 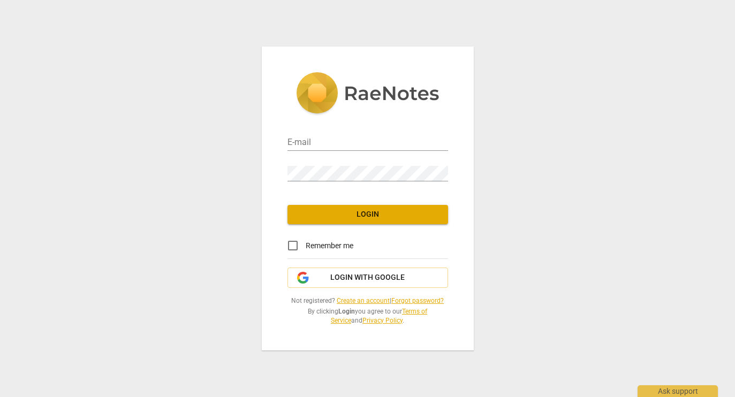 What do you see at coordinates (368, 215) in the screenshot?
I see `button: Login` at bounding box center [368, 215].